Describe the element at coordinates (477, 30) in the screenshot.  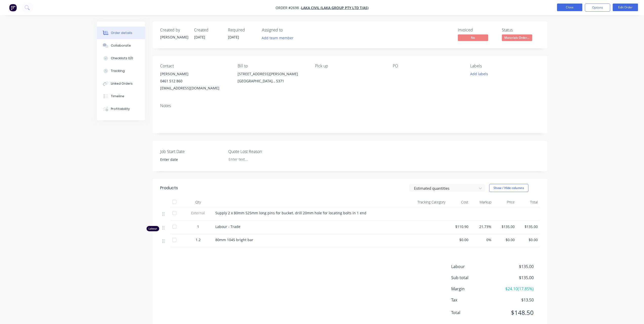
I see `div: Invoiced` at that location.